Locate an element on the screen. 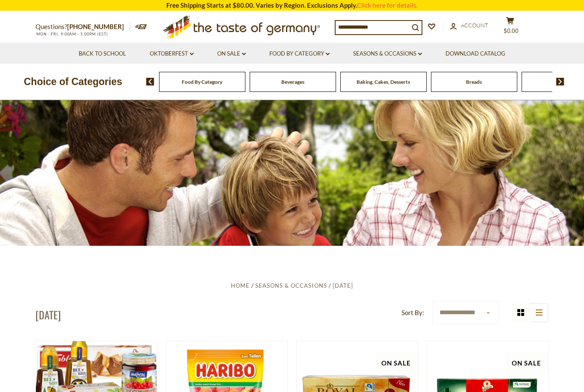  label: Sort By: is located at coordinates (412, 312).